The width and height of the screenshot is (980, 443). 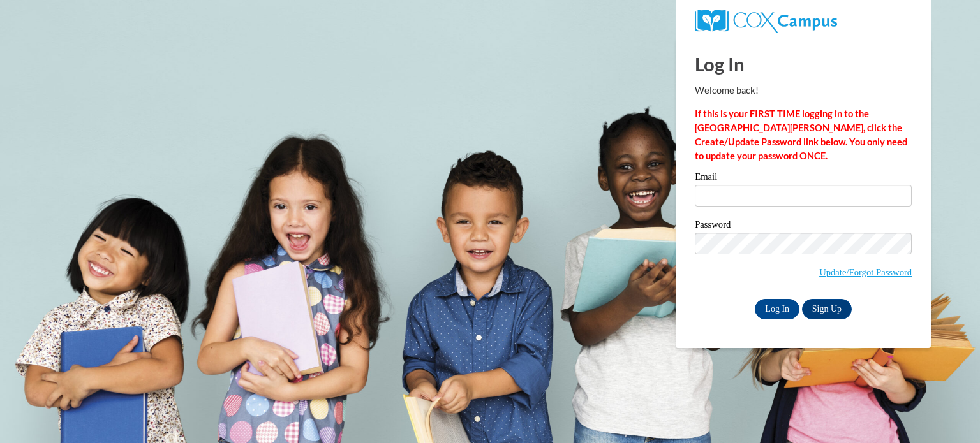 I want to click on label: Email, so click(x=804, y=179).